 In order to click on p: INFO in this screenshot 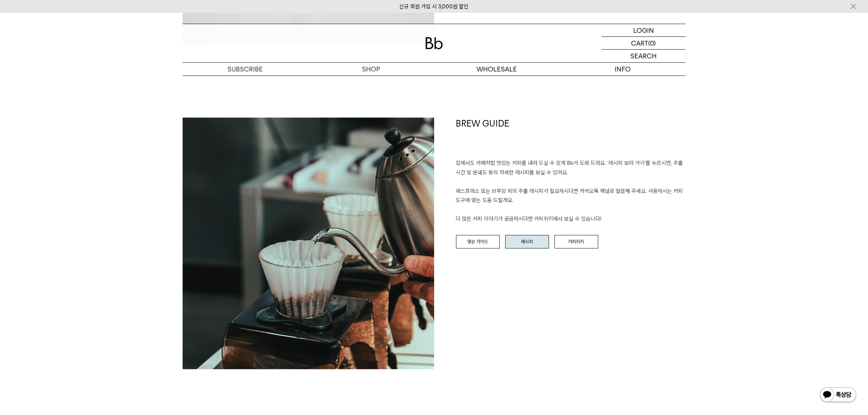, I will do `click(623, 69)`.